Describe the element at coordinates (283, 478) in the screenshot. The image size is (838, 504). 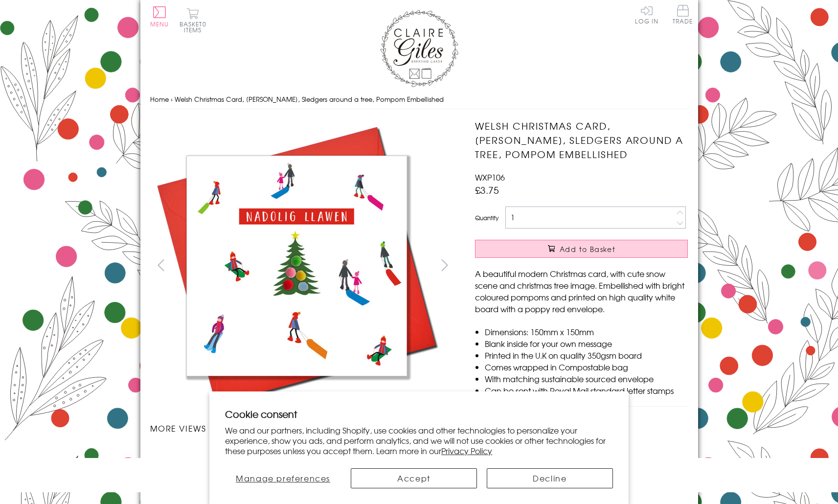
I see `span: Manage preferences` at that location.